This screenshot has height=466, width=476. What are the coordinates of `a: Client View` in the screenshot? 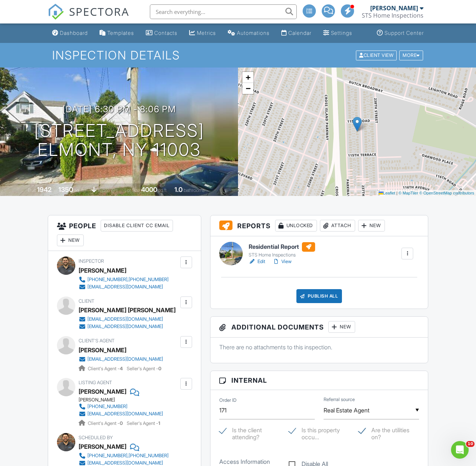 It's located at (377, 54).